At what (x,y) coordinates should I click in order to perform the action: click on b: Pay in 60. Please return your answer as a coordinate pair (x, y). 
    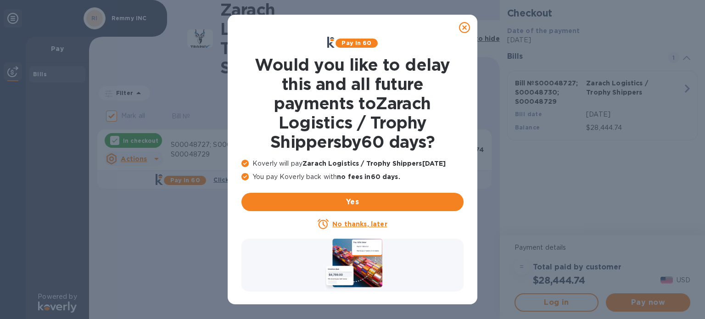
    Looking at the image, I should click on (356, 43).